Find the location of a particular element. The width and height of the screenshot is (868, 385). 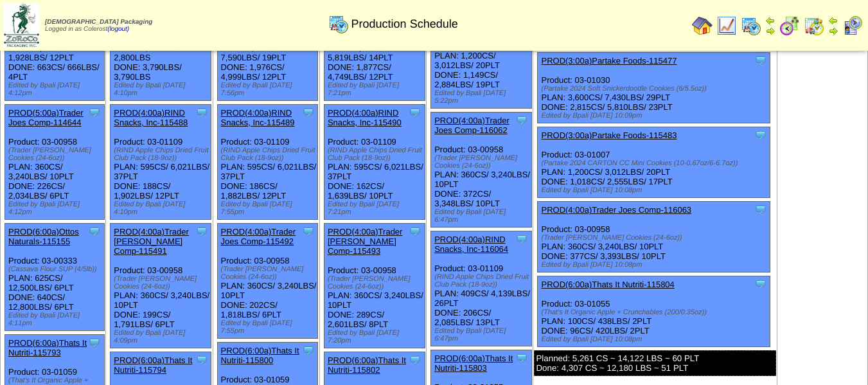

div: (Partake 2024 CARTON CC Mini Cookies (10-0.67oz/6-6.7oz)) is located at coordinates (655, 163).